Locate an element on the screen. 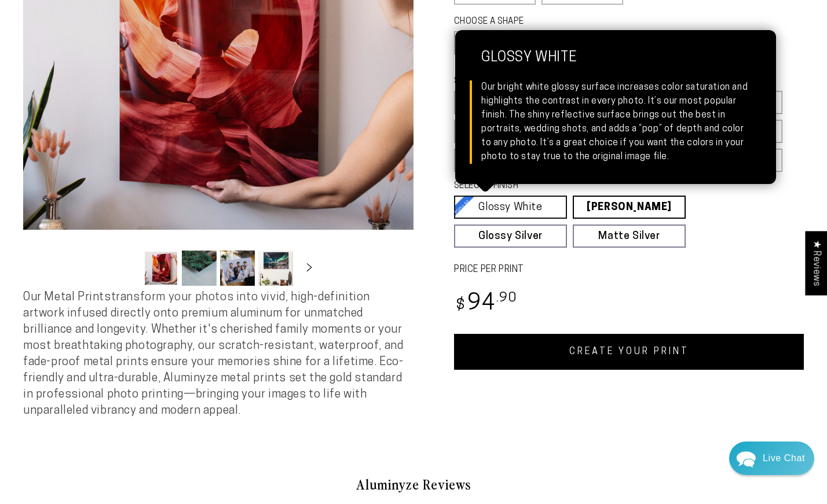 The image size is (827, 504). sup: .90 is located at coordinates (507, 298).